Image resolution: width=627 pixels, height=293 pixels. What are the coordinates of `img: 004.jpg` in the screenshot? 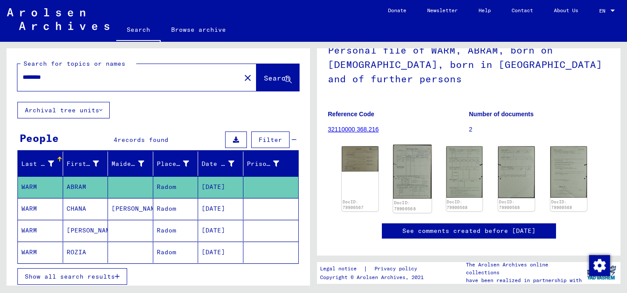 It's located at (569, 172).